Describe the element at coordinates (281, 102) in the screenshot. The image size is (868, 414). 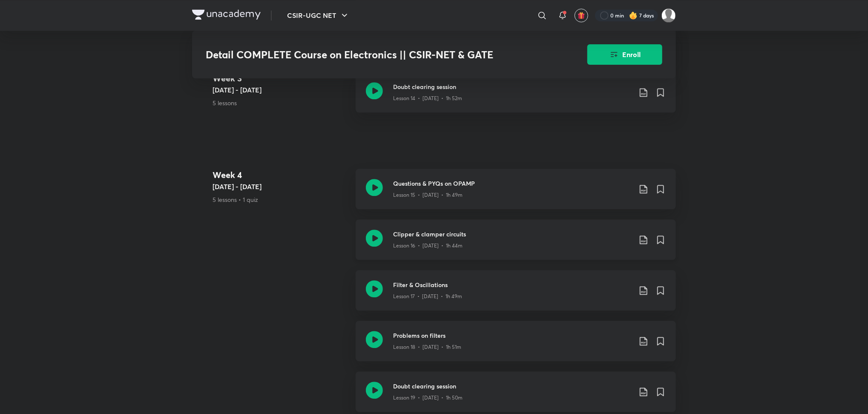
I see `p: 5 lessons` at that location.